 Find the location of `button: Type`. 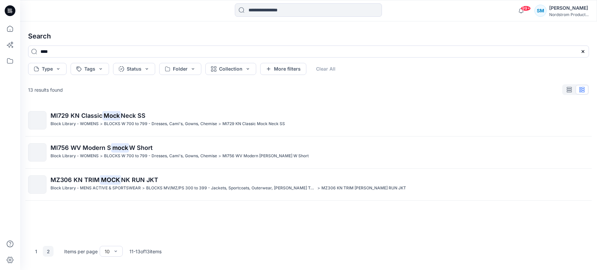

button: Type is located at coordinates (47, 69).